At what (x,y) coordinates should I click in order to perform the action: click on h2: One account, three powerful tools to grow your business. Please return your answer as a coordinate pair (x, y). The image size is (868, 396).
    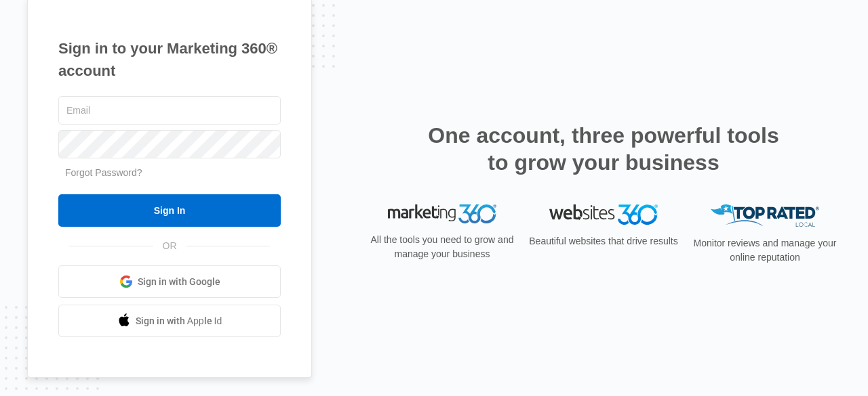
    Looking at the image, I should click on (604, 149).